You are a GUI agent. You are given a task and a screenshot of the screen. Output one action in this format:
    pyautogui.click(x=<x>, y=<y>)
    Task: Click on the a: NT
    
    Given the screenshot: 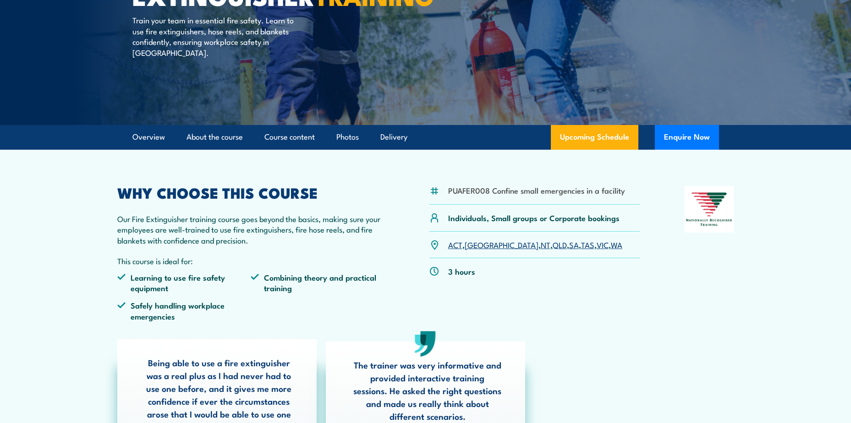 What is the action you would take?
    pyautogui.click(x=545, y=245)
    